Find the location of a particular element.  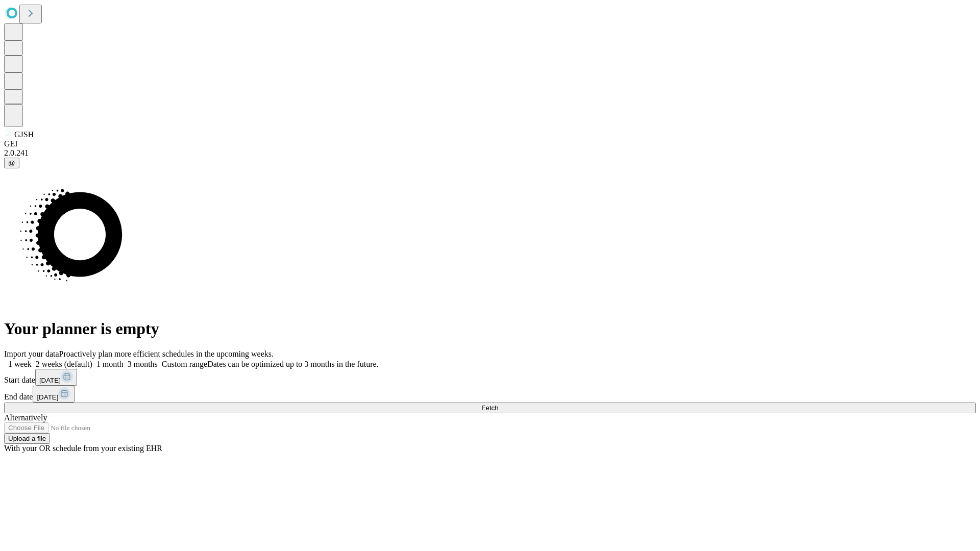

span: Fetch is located at coordinates (490, 407).